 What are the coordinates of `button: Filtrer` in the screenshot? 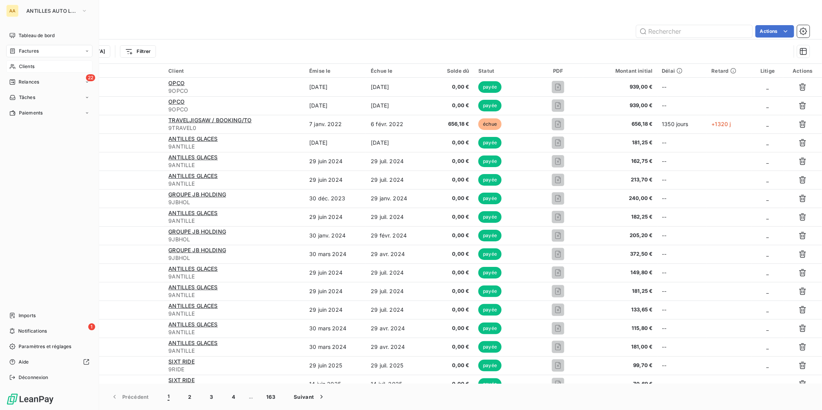 It's located at (138, 51).